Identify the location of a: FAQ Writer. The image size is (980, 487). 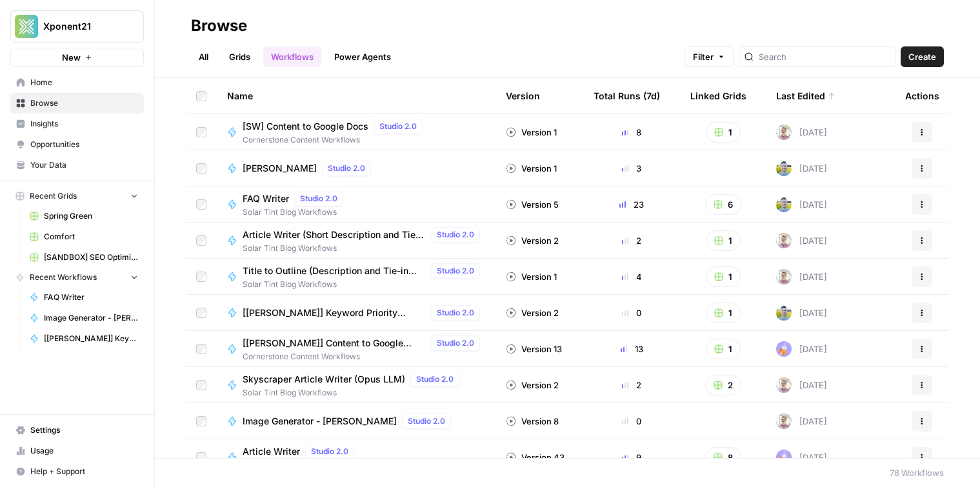
(84, 297).